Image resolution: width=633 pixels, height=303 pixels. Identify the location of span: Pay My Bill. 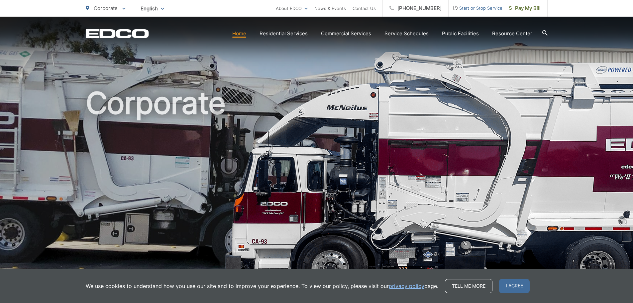
(524, 8).